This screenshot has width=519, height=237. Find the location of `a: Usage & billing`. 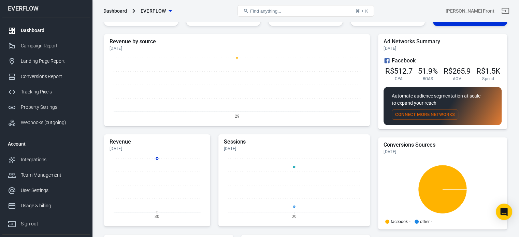

a: Usage & billing is located at coordinates (46, 206).